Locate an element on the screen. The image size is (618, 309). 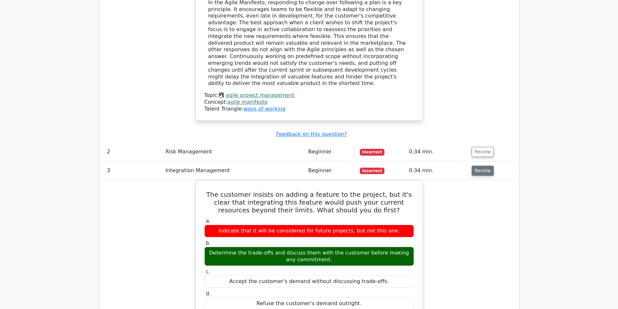
span: c. is located at coordinates (208, 271).